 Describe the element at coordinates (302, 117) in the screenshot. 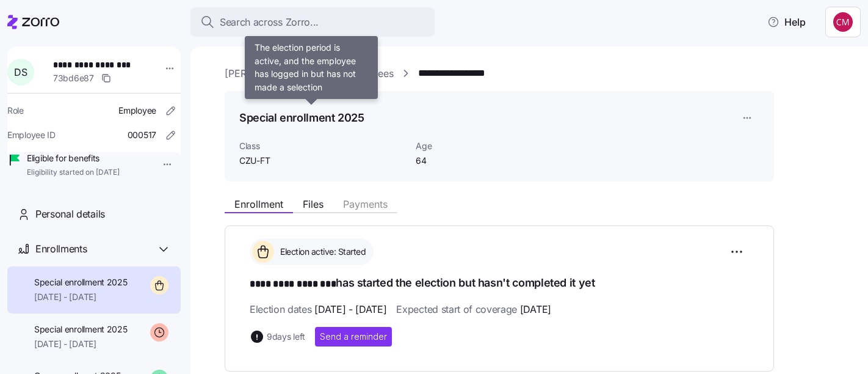

I see `h1: Special enrollment 2025` at that location.